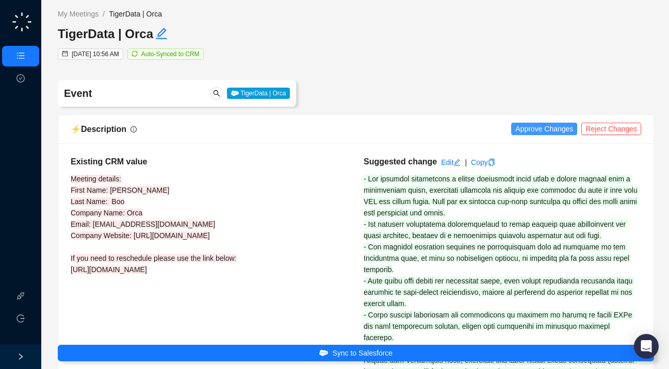 Image resolution: width=669 pixels, height=369 pixels. Describe the element at coordinates (210, 162) in the screenshot. I see `h5: Existing CRM value` at that location.